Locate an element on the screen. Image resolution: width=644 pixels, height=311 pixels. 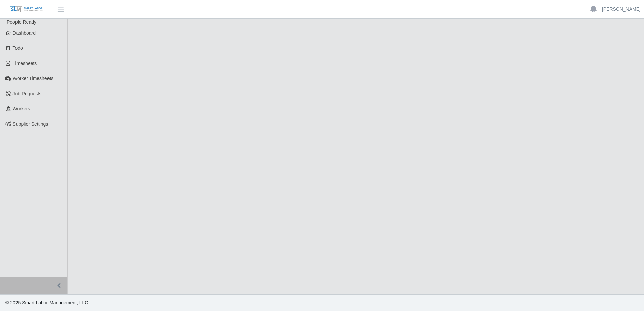
span: People Ready is located at coordinates (21, 22).